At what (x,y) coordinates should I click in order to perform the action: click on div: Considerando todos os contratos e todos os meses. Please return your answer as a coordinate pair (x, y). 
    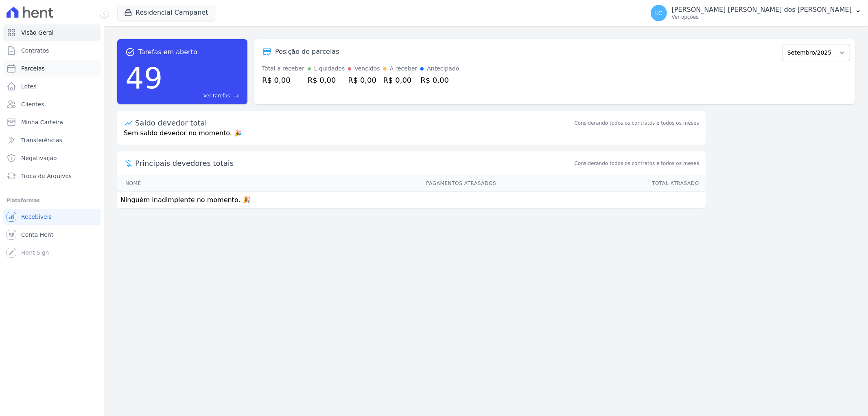
    Looking at the image, I should click on (637, 123).